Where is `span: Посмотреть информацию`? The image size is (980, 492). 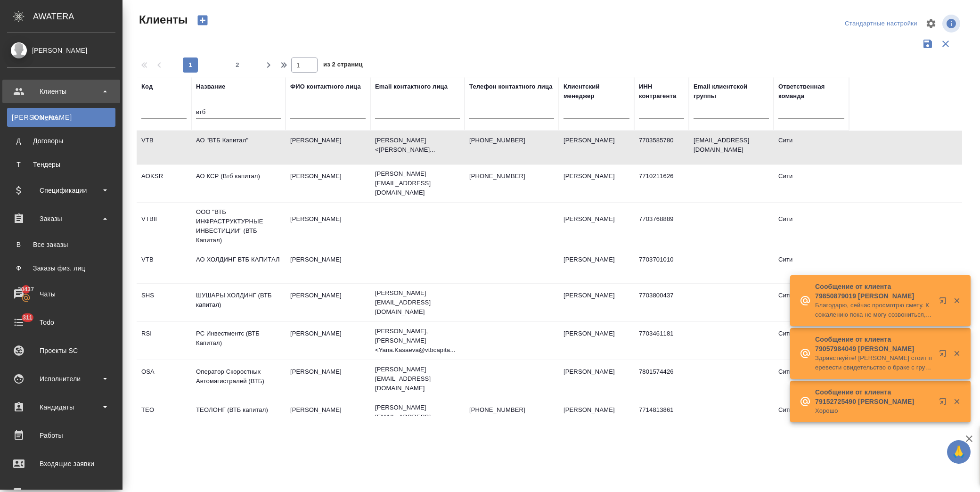
span: Посмотреть информацию is located at coordinates (952, 23).